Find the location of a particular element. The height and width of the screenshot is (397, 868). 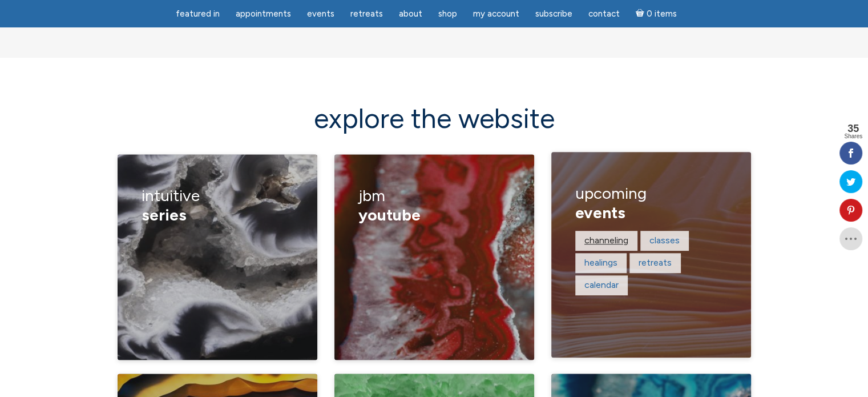

span: 0 items is located at coordinates (660, 14).